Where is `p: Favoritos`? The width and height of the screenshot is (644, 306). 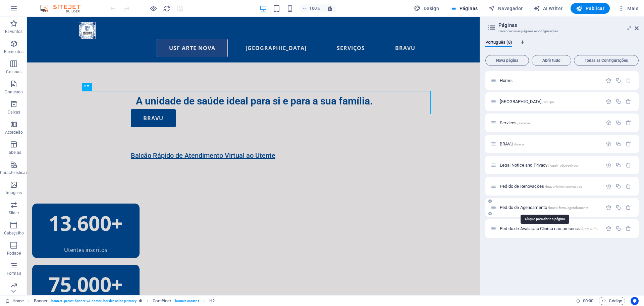 p: Favoritos is located at coordinates (14, 32).